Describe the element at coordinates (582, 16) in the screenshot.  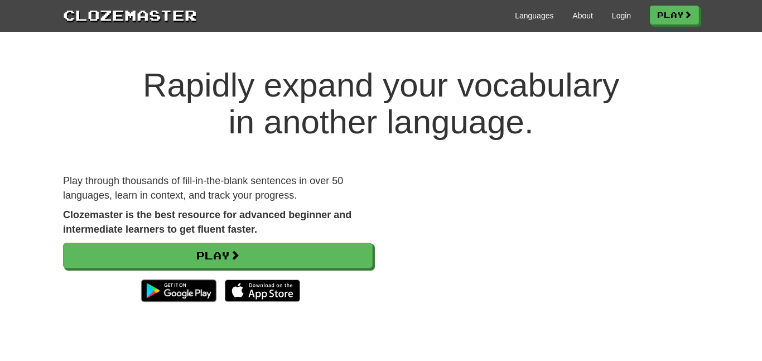
I see `a: About` at that location.